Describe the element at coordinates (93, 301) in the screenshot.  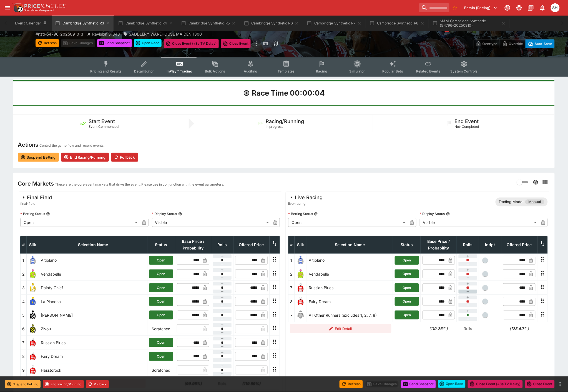
I see `td: La Plancha` at that location.